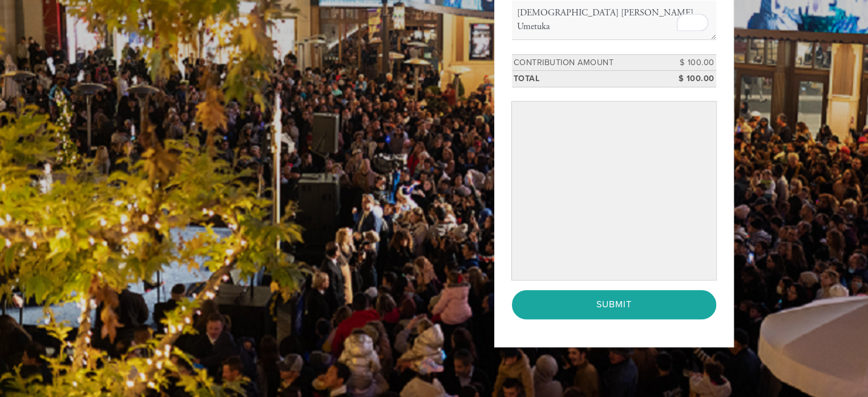 The width and height of the screenshot is (868, 397). I want to click on td: Total, so click(588, 79).